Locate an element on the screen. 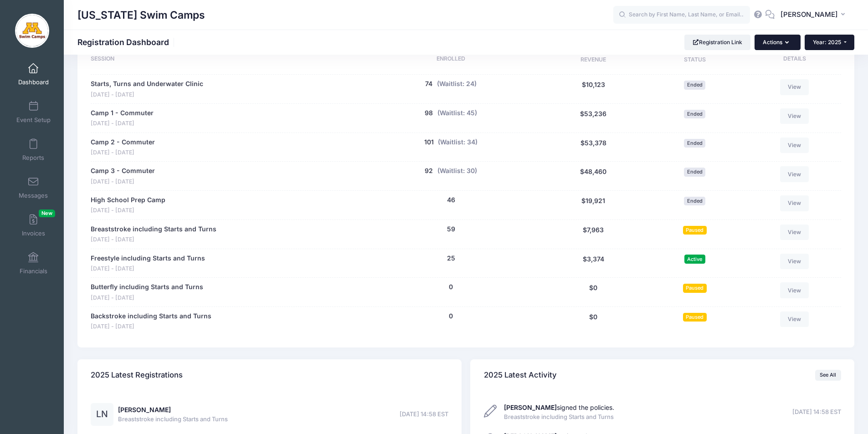 The image size is (868, 434). a: InvoicesNew is located at coordinates (33, 226).